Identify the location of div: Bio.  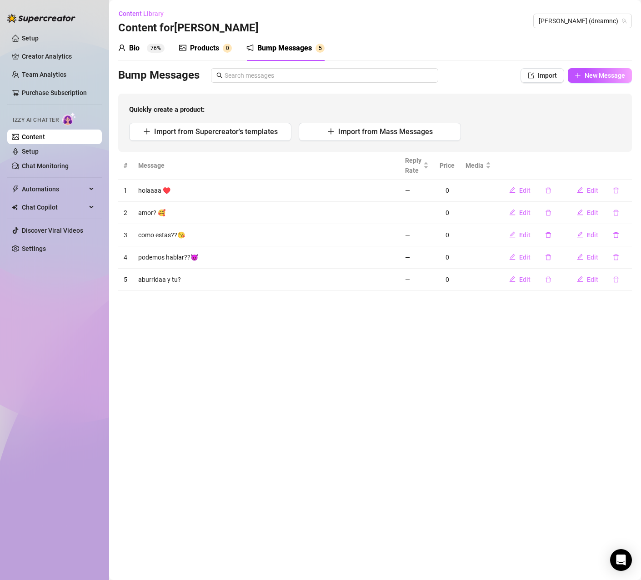
(134, 48).